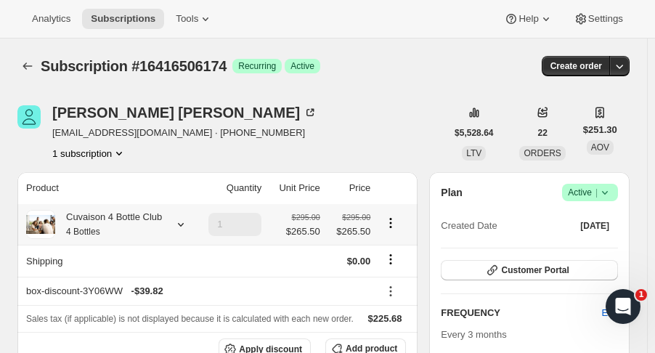  I want to click on button: Create order, so click(576, 66).